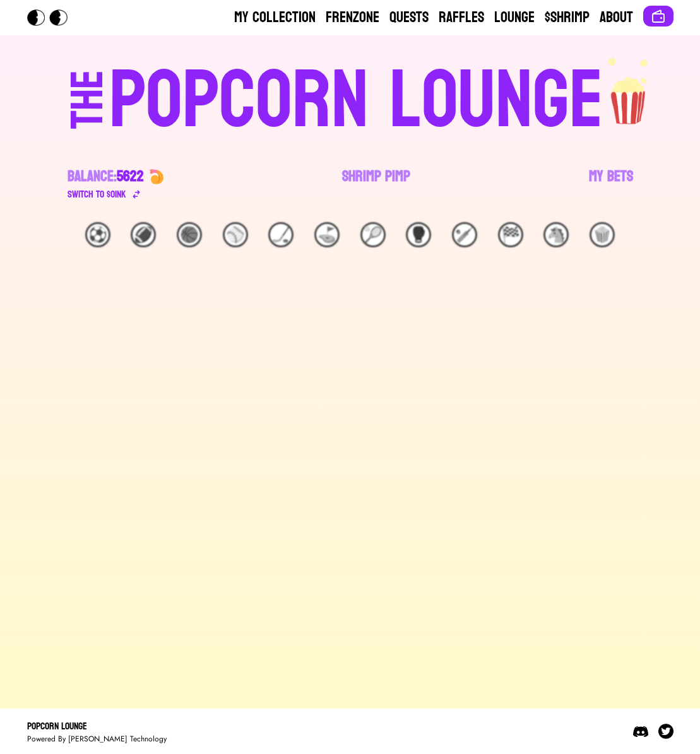 This screenshot has height=754, width=700. What do you see at coordinates (106, 177) in the screenshot?
I see `div: Balance:` at bounding box center [106, 177].